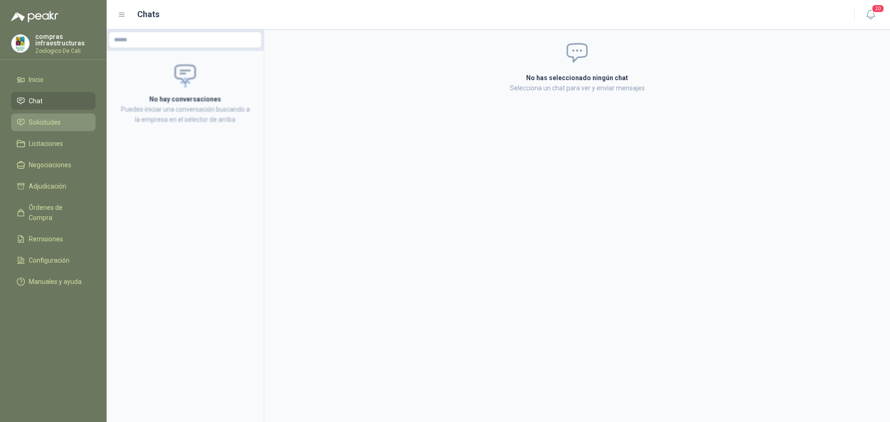  What do you see at coordinates (49, 261) in the screenshot?
I see `span: Configuración` at bounding box center [49, 261].